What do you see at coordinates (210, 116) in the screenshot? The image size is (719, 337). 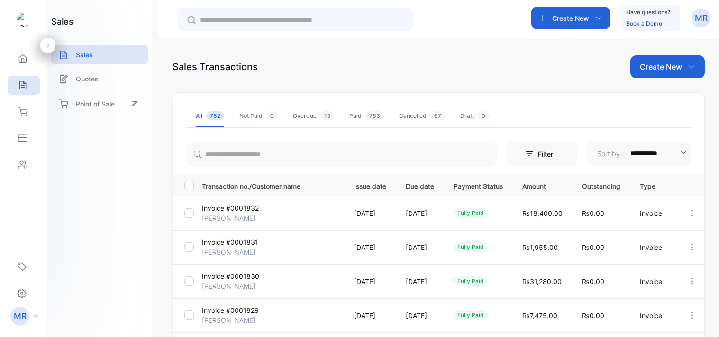 I see `div: All` at bounding box center [210, 116].